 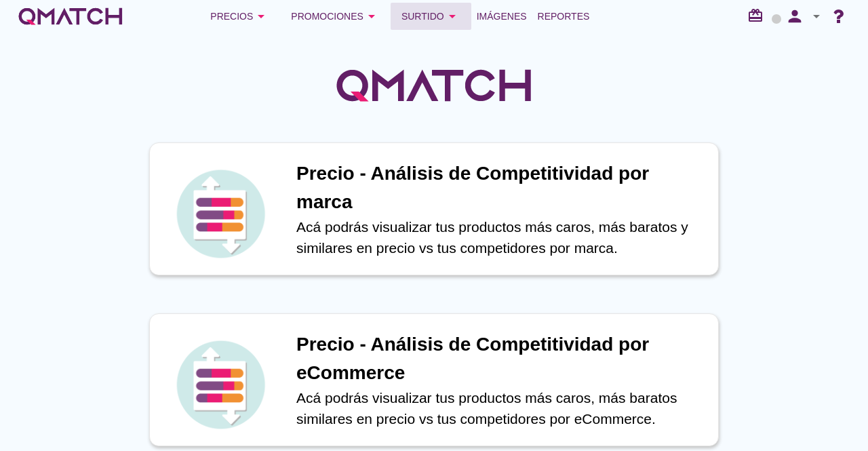 What do you see at coordinates (795, 16) in the screenshot?
I see `i: person` at bounding box center [795, 16].